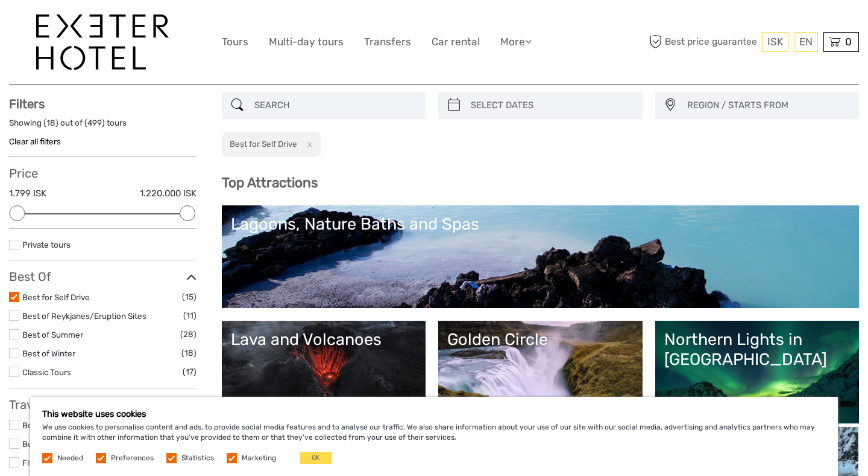 The width and height of the screenshot is (868, 476). I want to click on span: ISK, so click(775, 42).